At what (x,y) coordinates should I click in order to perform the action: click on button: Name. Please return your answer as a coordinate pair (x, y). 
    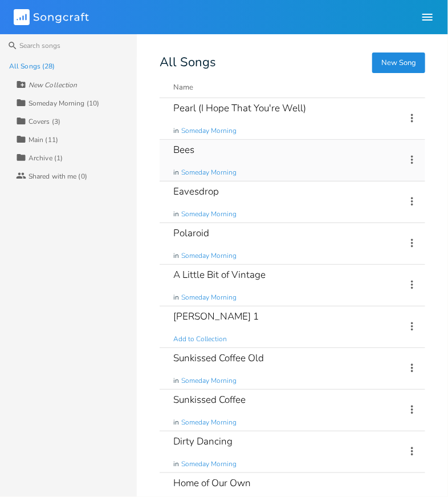
    Looking at the image, I should click on (278, 87).